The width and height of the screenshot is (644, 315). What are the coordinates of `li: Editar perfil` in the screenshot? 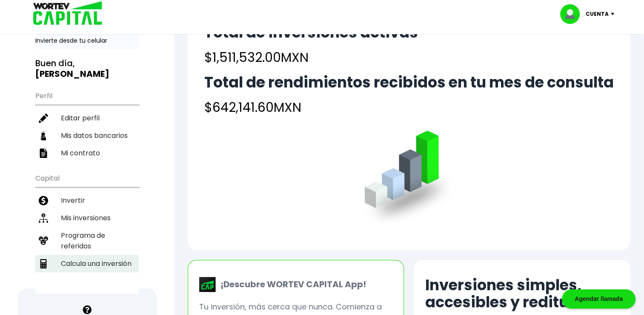 It's located at (87, 118).